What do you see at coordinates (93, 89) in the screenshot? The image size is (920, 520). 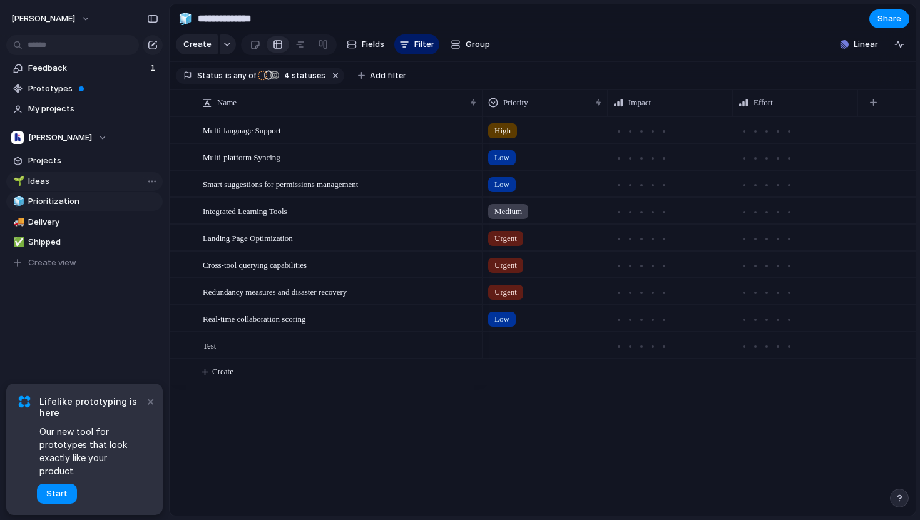 I see `span: Prototypes` at bounding box center [93, 89].